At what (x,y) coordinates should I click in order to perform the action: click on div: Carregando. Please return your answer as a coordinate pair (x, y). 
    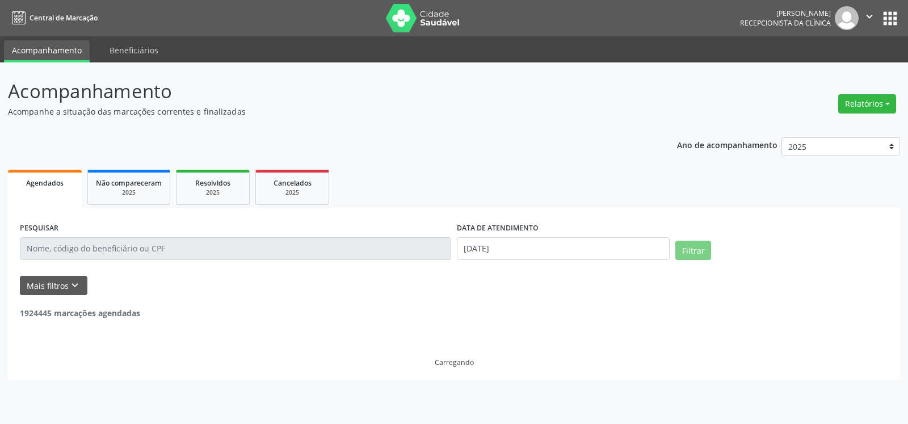
    Looking at the image, I should click on (454, 362).